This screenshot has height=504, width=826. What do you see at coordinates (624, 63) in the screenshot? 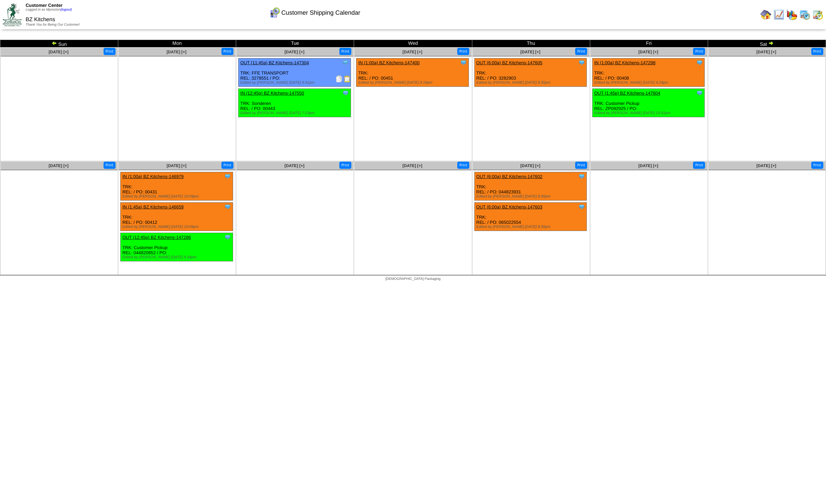
I see `a: IN (1:00a) BZ Kitchens-147298` at bounding box center [624, 63].